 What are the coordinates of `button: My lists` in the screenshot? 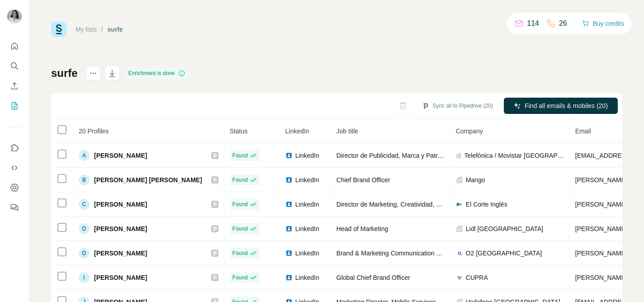 It's located at (14, 106).